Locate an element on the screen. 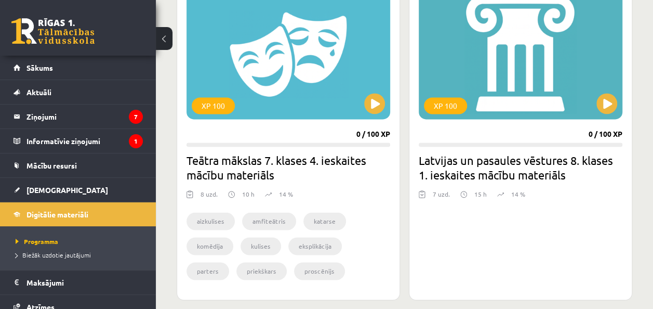 This screenshot has width=653, height=309. a: Rīgas 1. Tālmācības vidusskola is located at coordinates (53, 31).